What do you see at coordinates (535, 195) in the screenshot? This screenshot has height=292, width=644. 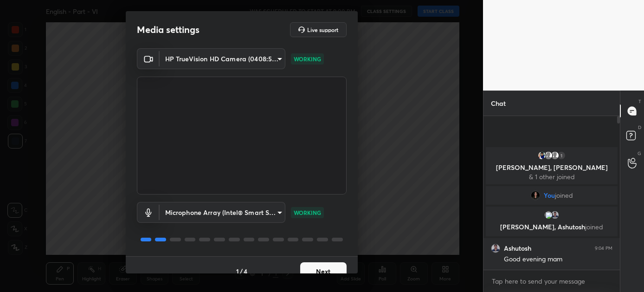 I see `img: e08afb1adbab4fda801bfe2e535ac9a4.jpg` at bounding box center [535, 195].